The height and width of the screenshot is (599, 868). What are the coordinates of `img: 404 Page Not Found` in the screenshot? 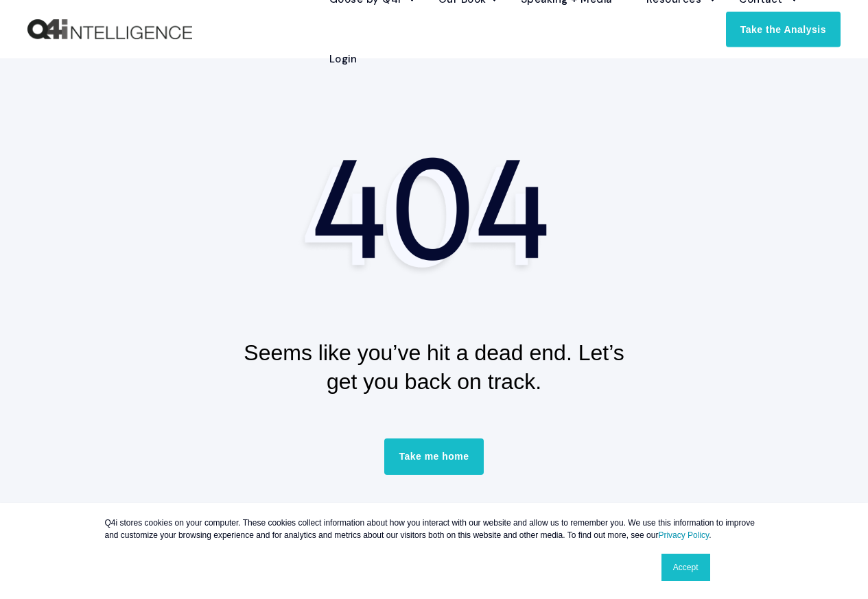 It's located at (434, 210).